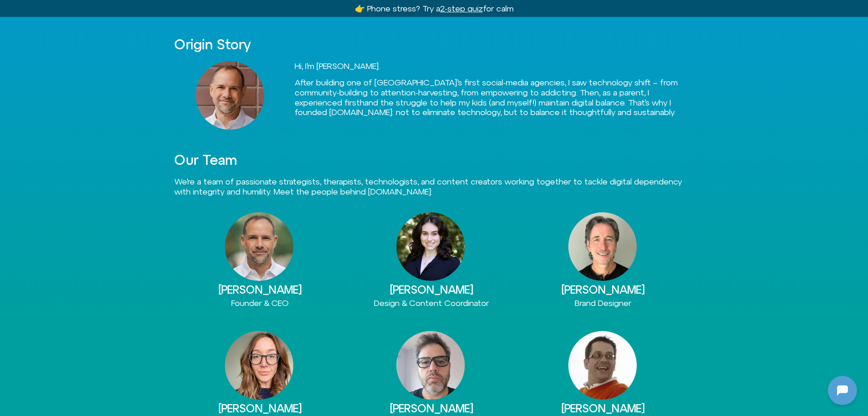 The height and width of the screenshot is (416, 868). What do you see at coordinates (152, 12) in the screenshot?
I see `svg: Restart Conversation Button` at bounding box center [152, 12].